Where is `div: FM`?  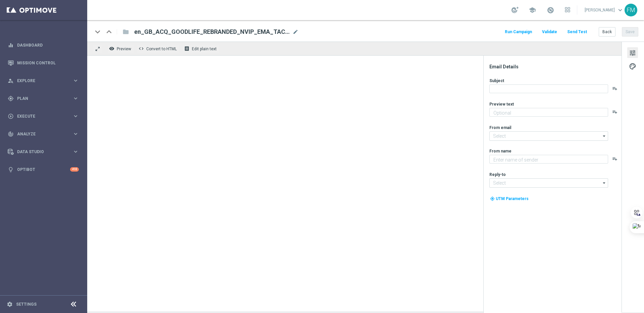
div: FM is located at coordinates (631, 10).